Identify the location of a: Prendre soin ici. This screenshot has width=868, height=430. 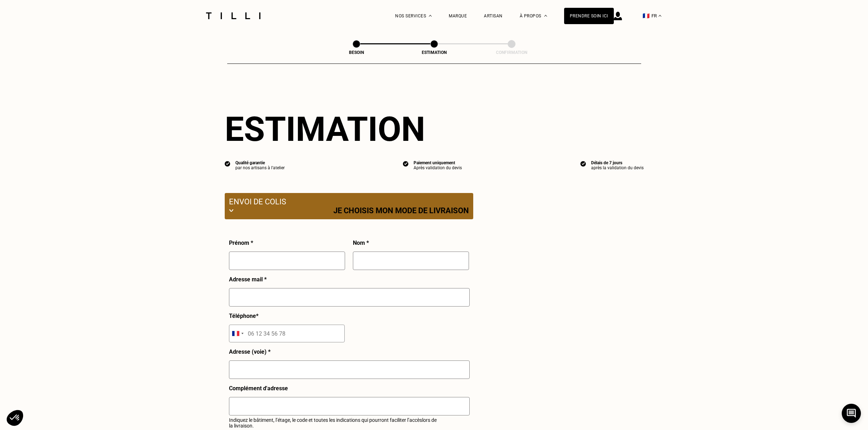
(589, 16).